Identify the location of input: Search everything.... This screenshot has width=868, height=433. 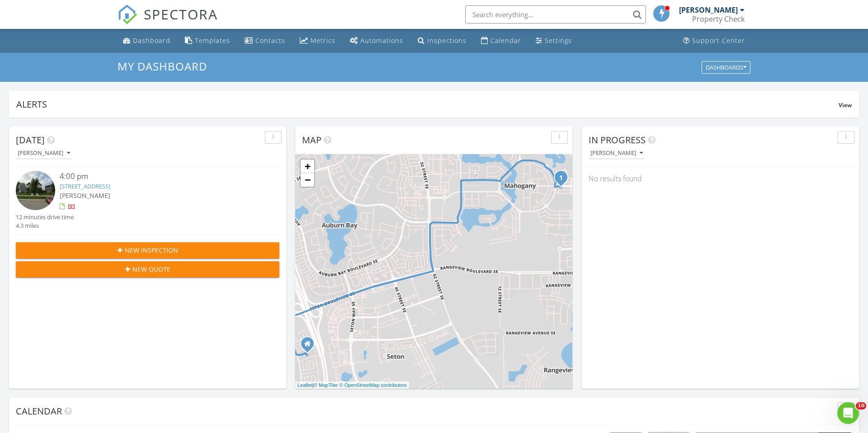
(556, 15).